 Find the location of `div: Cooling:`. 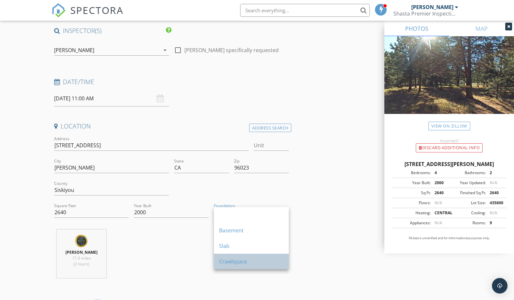

div: Cooling: is located at coordinates (467, 213).